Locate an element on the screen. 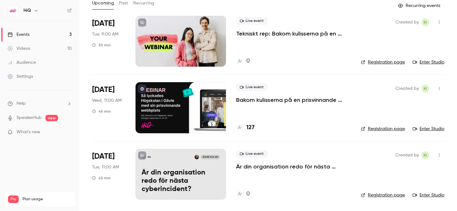  span: Tue, 9:00 AM is located at coordinates (105, 34).